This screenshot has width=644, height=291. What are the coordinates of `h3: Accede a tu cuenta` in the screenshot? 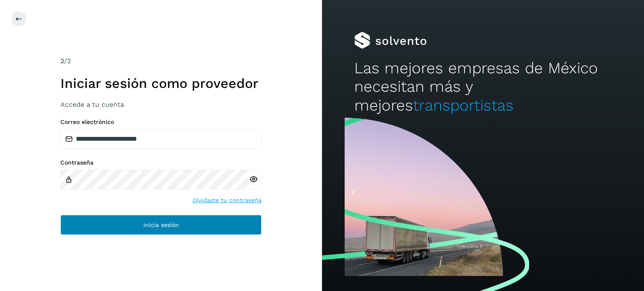 It's located at (161, 104).